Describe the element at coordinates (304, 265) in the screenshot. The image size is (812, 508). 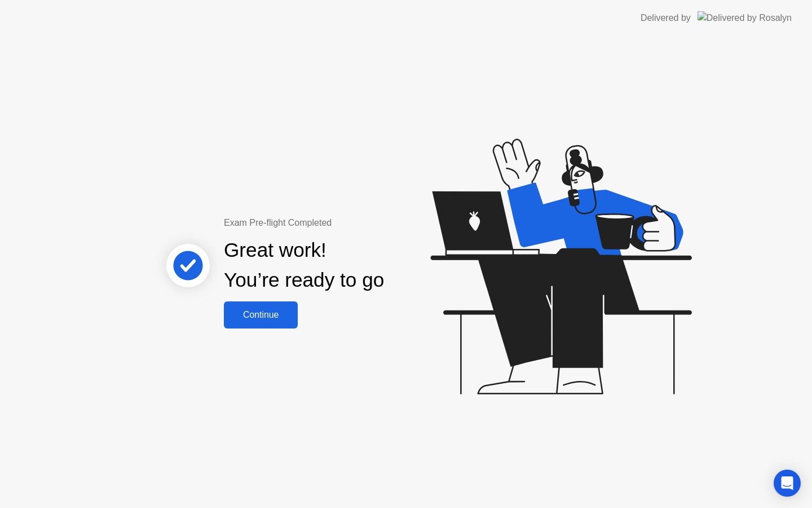
I see `div: Great work! You’re ready to go` at that location.